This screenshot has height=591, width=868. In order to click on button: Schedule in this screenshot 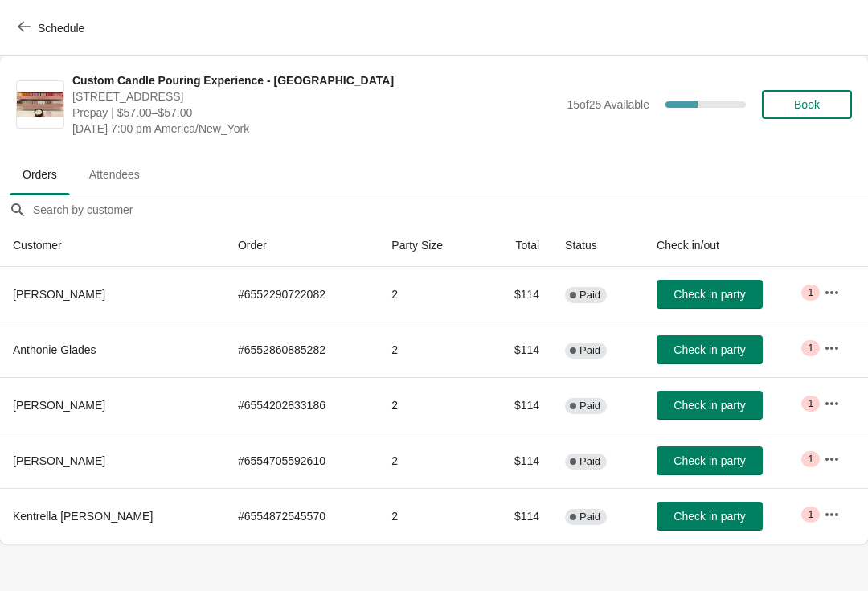, I will do `click(52, 28)`.